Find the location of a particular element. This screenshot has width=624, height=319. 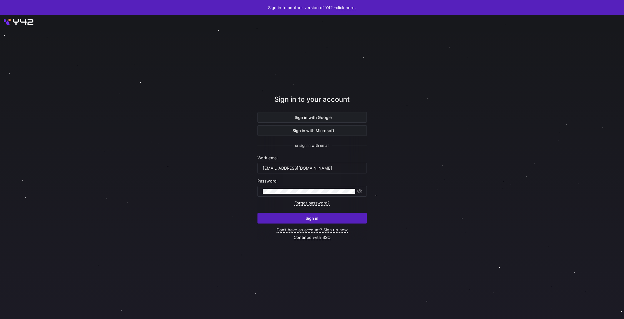

button: Sign in with Microsoft is located at coordinates (312, 130).